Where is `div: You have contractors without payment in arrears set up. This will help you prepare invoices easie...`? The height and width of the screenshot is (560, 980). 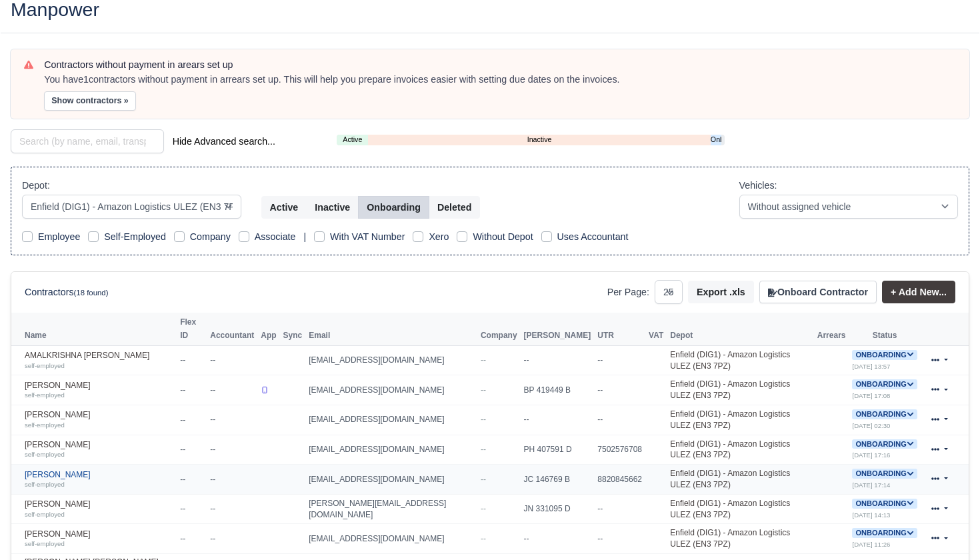
div: You have contractors without payment in arrears set up. This will help you prepare invoices easie... is located at coordinates (500, 80).